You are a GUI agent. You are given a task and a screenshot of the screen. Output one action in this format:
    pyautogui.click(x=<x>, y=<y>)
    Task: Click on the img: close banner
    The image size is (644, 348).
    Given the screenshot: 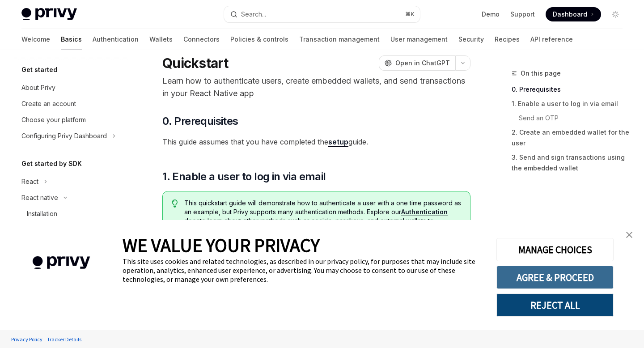 What is the action you would take?
    pyautogui.click(x=630, y=235)
    